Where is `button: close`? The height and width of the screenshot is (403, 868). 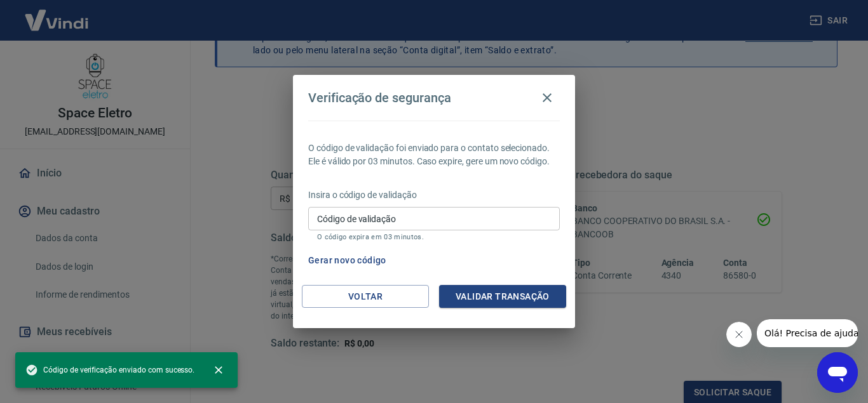
button: close is located at coordinates (218, 370).